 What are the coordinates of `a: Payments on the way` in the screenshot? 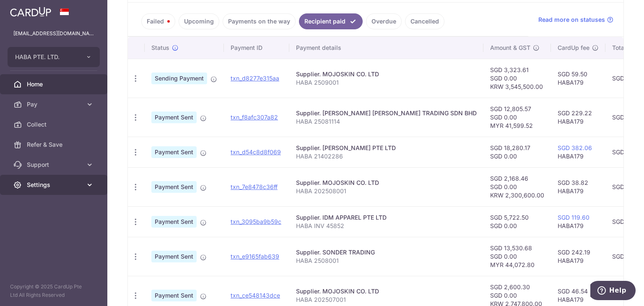 It's located at (259, 22).